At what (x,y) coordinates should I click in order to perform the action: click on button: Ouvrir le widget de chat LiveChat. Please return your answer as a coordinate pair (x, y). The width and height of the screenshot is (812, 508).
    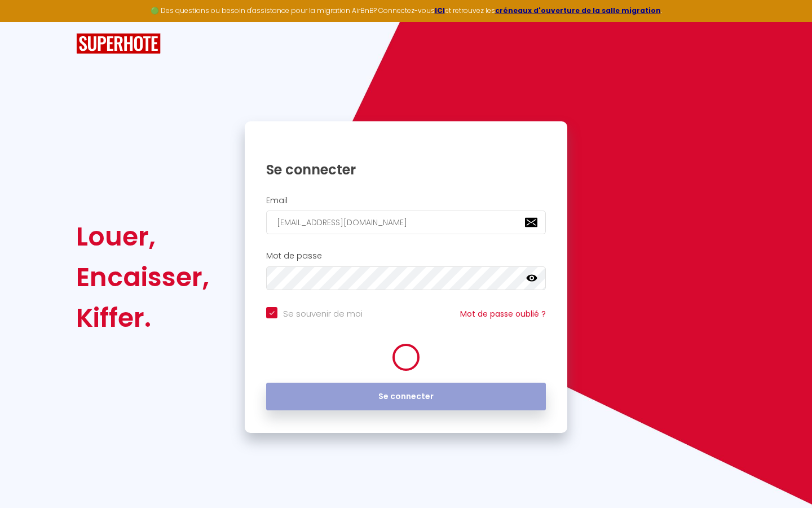
    Looking at the image, I should click on (26, 21).